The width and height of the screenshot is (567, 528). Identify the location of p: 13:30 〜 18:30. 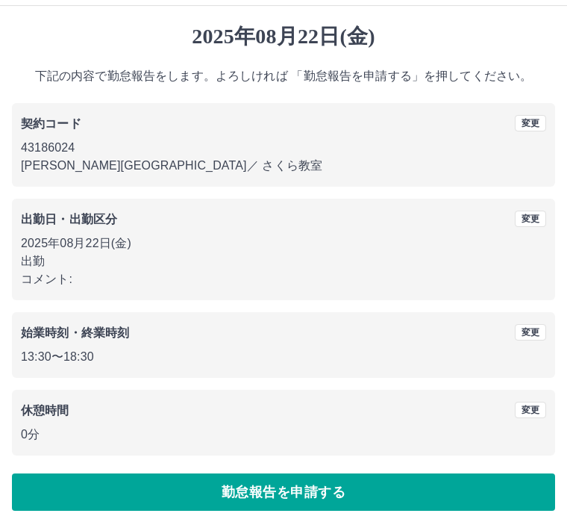
(284, 357).